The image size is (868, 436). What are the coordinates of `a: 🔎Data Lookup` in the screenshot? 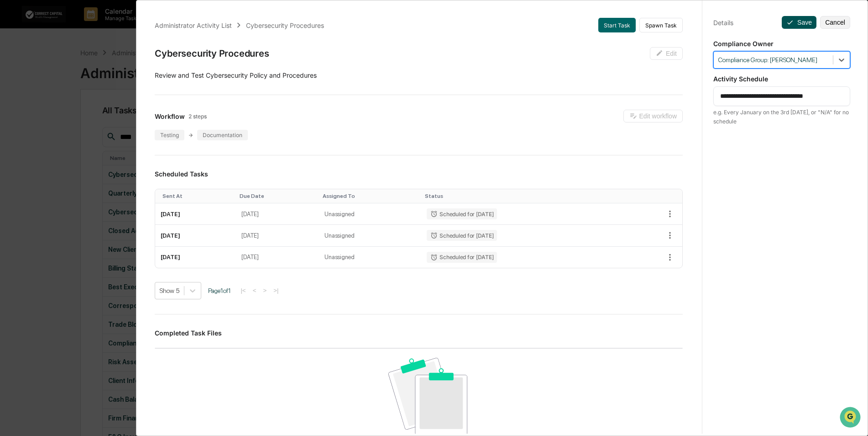 It's located at (33, 137).